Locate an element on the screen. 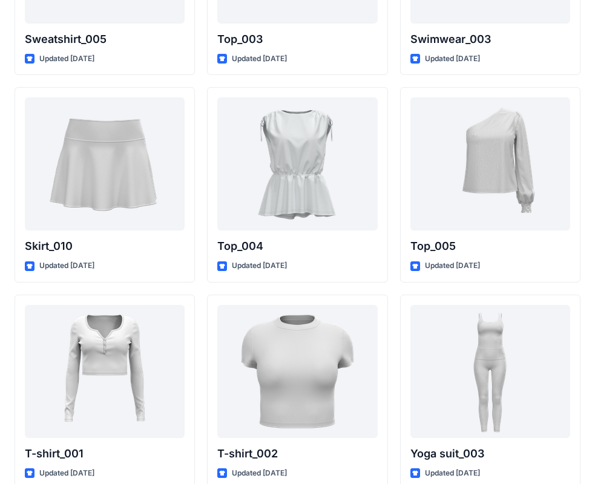  p: Yoga suit_003 is located at coordinates (490, 454).